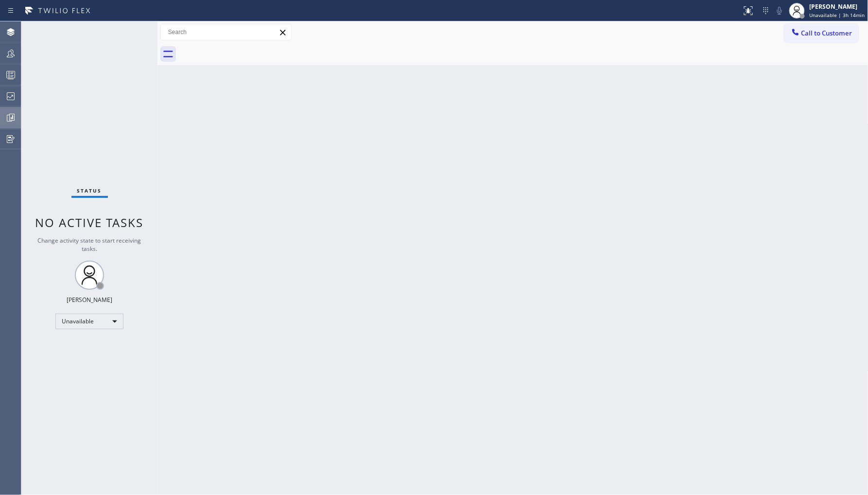 The height and width of the screenshot is (495, 868). I want to click on span: Change activity state to start receiving tasks., so click(89, 245).